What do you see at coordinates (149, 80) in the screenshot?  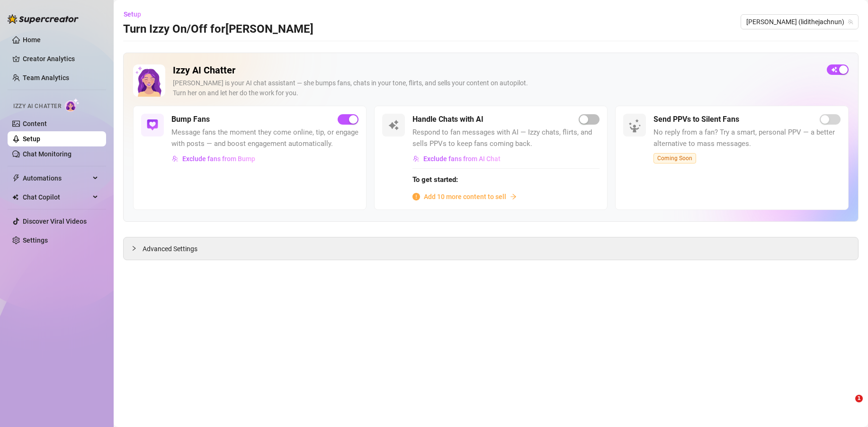 I see `img: Izzy AI Chatter` at bounding box center [149, 80].